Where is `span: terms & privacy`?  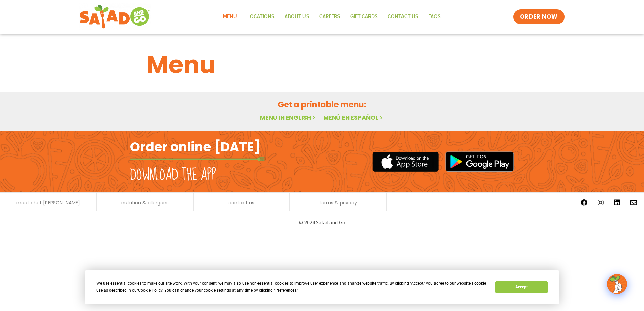 span: terms & privacy is located at coordinates (338, 202).